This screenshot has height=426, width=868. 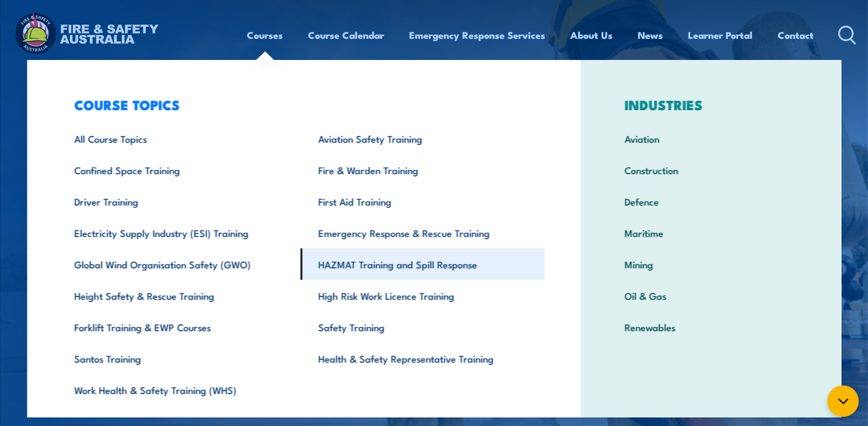 I want to click on a: Global Wind Organisation Safety (GWO), so click(x=179, y=264).